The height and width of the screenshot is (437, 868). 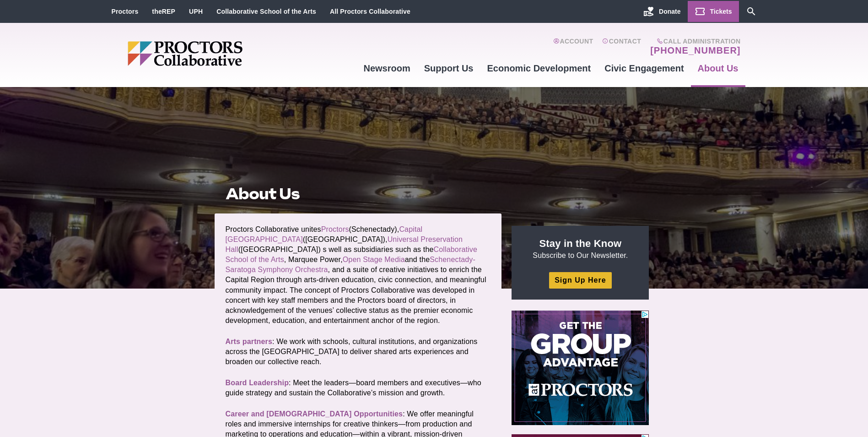 What do you see at coordinates (370, 12) in the screenshot?
I see `a: All Proctors Collaborative` at bounding box center [370, 12].